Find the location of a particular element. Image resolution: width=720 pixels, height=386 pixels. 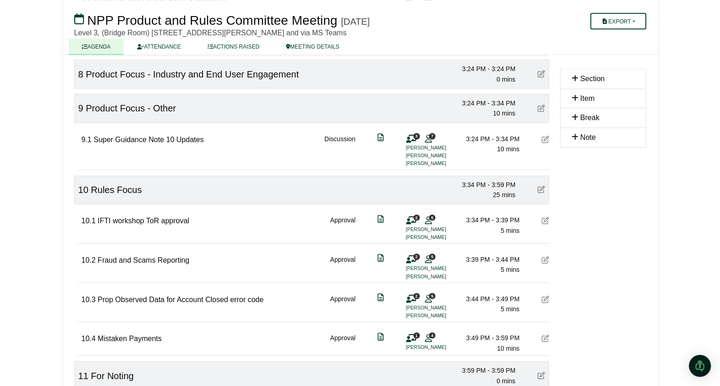

div: 3:44 PM - 3:49 PM is located at coordinates (488, 299).